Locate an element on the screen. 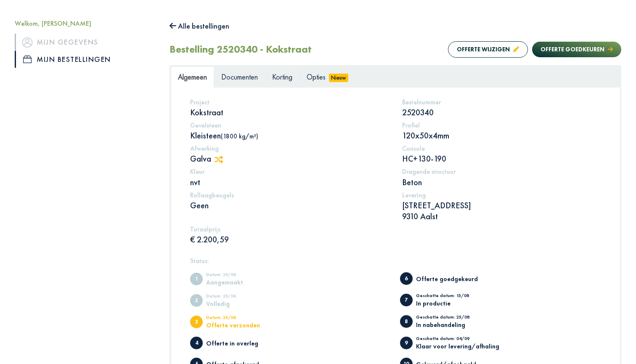 The image size is (636, 364). h2: Bestelling 2520340 - Kokstraat is located at coordinates (240, 49).